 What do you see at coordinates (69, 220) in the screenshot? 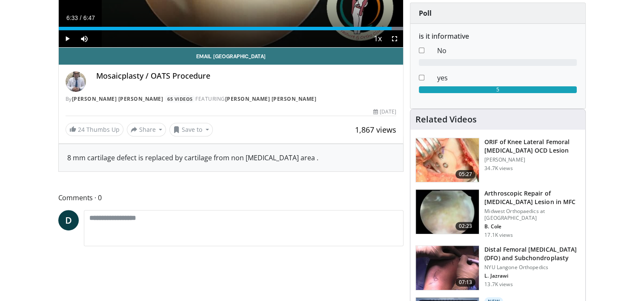
I see `a: D` at bounding box center [69, 220].